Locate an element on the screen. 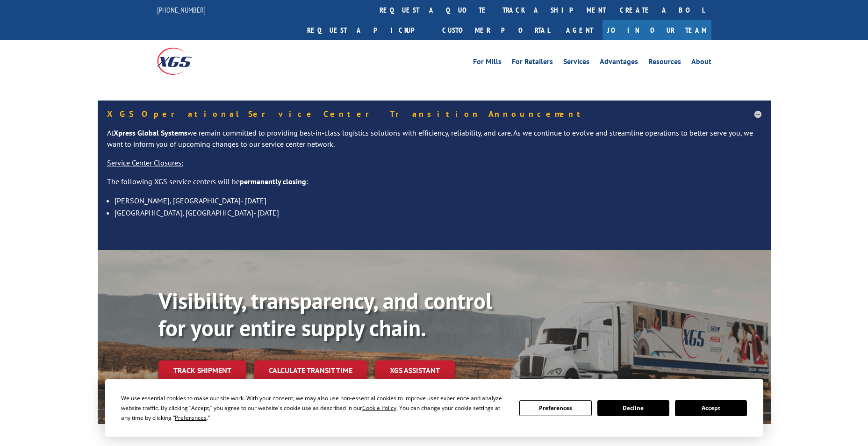  strong: Xpress Global Systems is located at coordinates (150, 133).